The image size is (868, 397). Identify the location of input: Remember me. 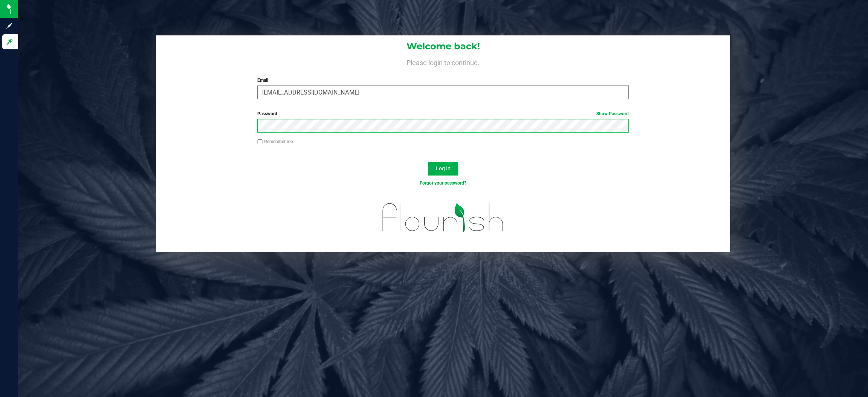
(260, 142).